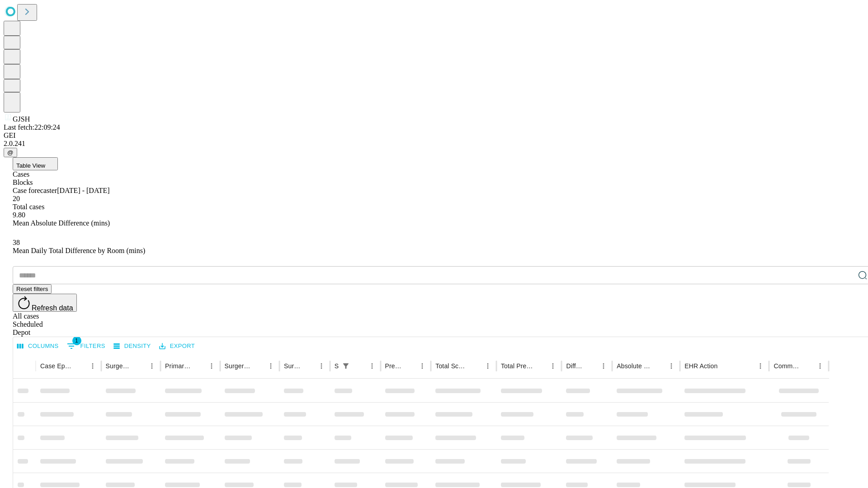 The height and width of the screenshot is (488, 868). What do you see at coordinates (346, 366) in the screenshot?
I see `div: 1 active filter` at bounding box center [346, 366].